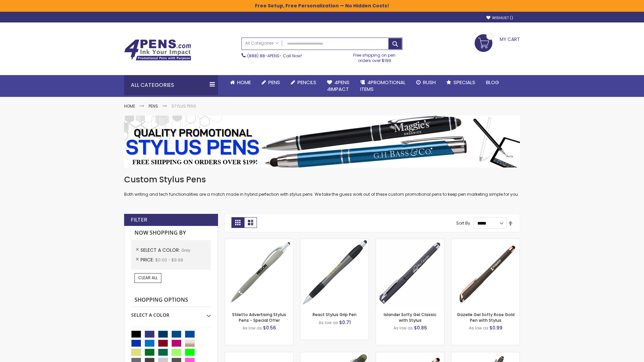 This screenshot has height=362, width=644. Describe the element at coordinates (322, 180) in the screenshot. I see `h1: Custom Stylus Pens` at that location.